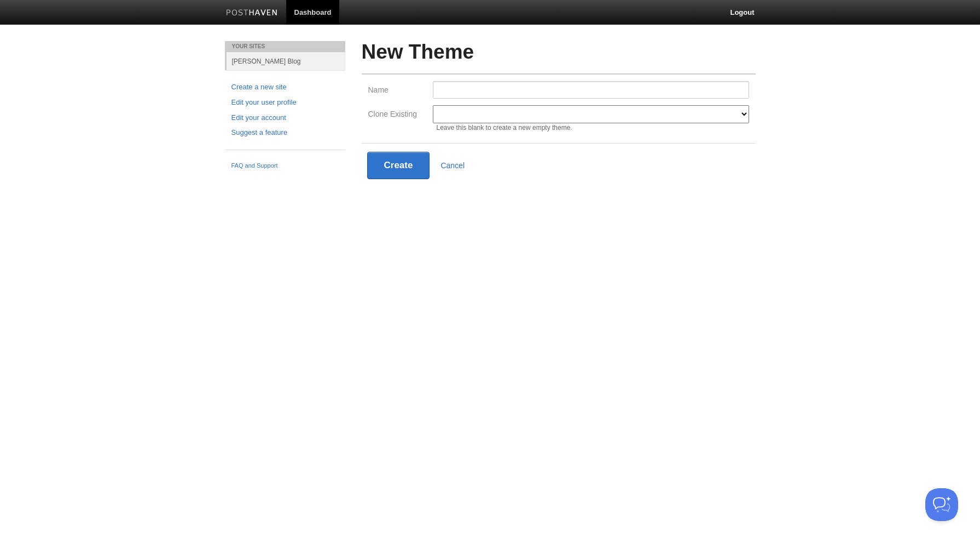  What do you see at coordinates (285, 47) in the screenshot?
I see `li: Your Sites` at bounding box center [285, 47].